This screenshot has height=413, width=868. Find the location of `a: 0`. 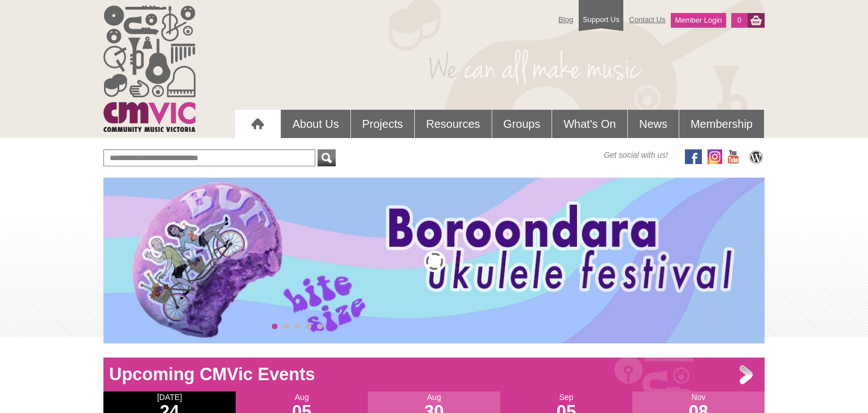

a: 0 is located at coordinates (739, 20).